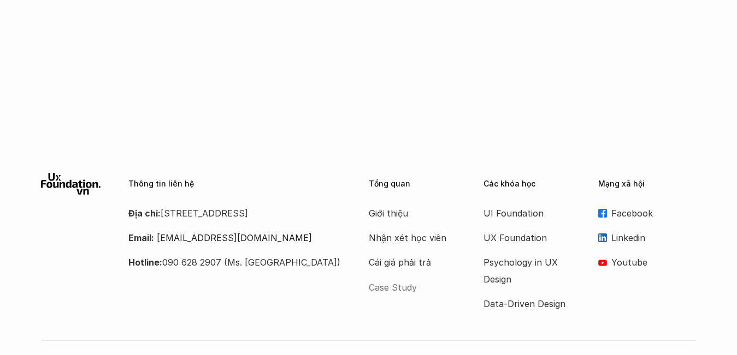 The height and width of the screenshot is (355, 737). I want to click on p: UX Foundation, so click(527, 238).